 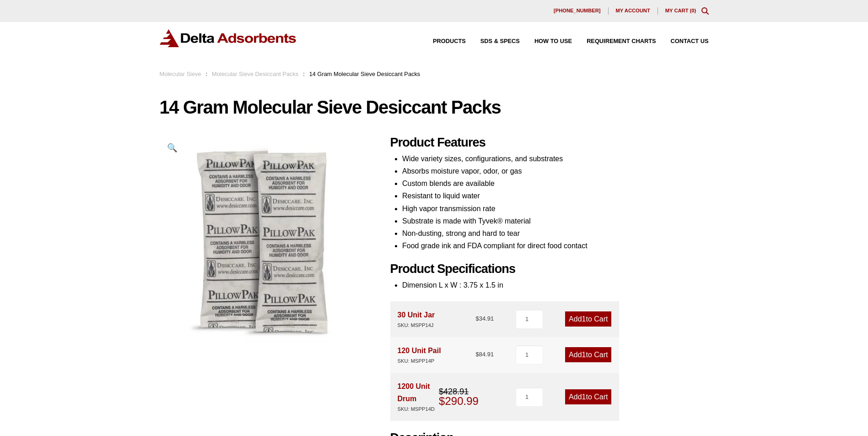 What do you see at coordinates (500, 41) in the screenshot?
I see `span: SDS & SPECS` at bounding box center [500, 41].